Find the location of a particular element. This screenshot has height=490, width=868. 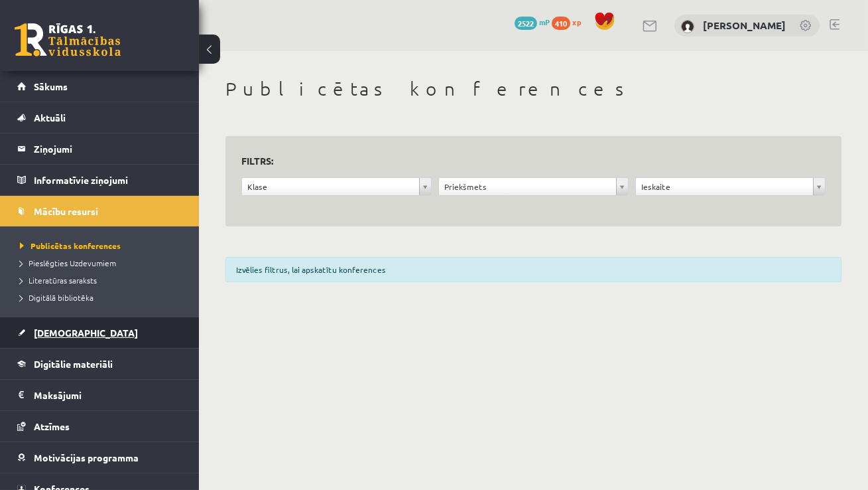

legend: Ziņojumi is located at coordinates (108, 148).